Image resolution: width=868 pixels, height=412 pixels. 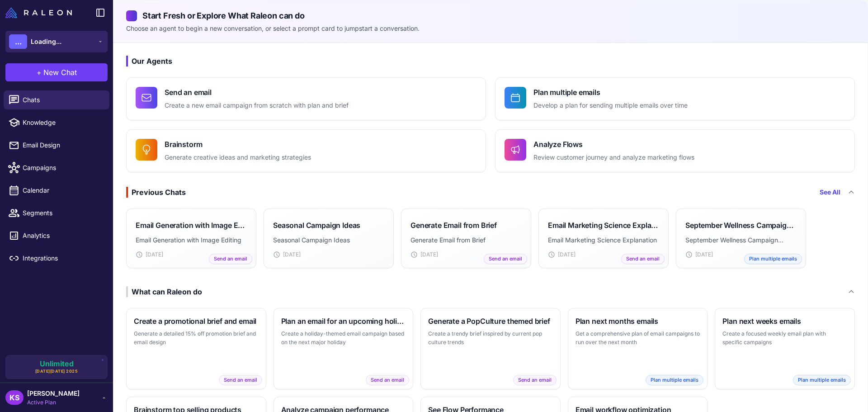 What do you see at coordinates (491, 61) in the screenshot?
I see `h3: Our Agents` at bounding box center [491, 61].